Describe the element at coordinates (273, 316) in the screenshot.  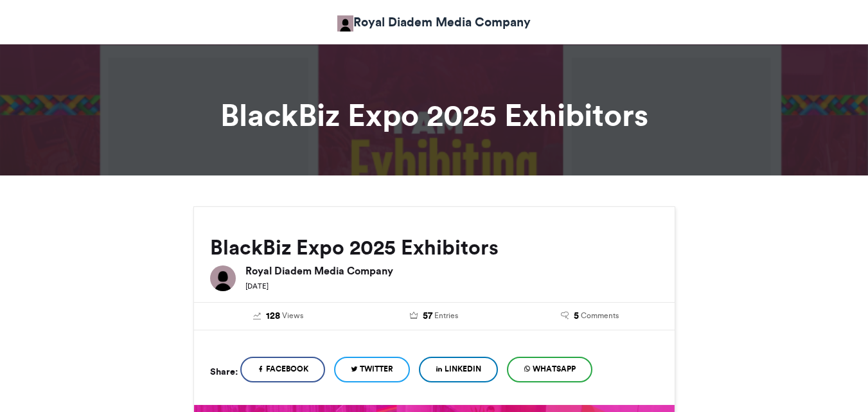
I see `span: 128` at that location.